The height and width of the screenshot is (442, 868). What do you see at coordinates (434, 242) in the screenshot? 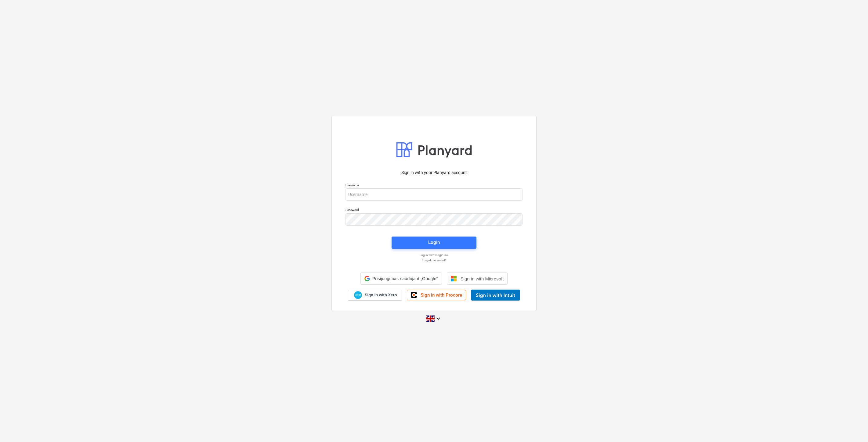
I see `div: Login` at bounding box center [434, 242].